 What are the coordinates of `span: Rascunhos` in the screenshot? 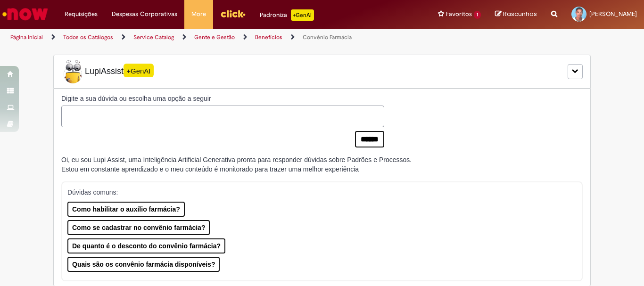 It's located at (520, 14).